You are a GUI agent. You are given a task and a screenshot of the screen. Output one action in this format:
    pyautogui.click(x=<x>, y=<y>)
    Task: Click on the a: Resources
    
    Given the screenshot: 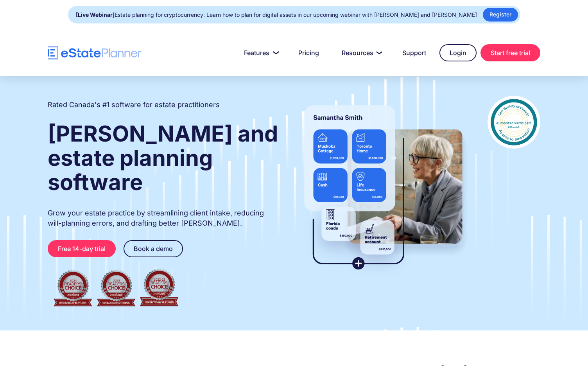 What is the action you would take?
    pyautogui.click(x=360, y=53)
    